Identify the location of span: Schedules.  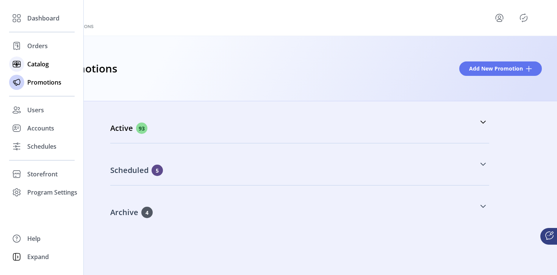
(42, 146).